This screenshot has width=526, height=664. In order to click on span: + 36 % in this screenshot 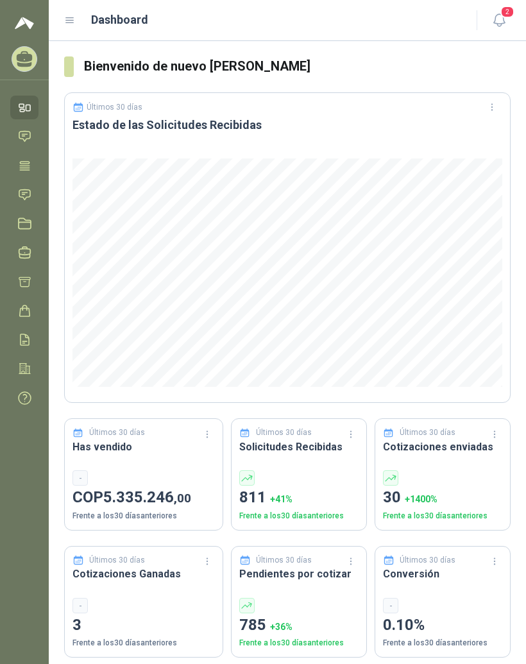, I will do `click(281, 627)`.